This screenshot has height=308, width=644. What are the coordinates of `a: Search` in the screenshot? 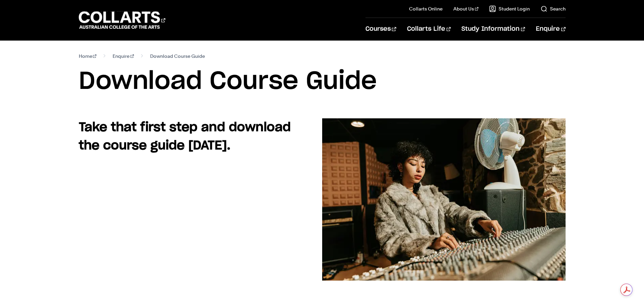 It's located at (554, 9).